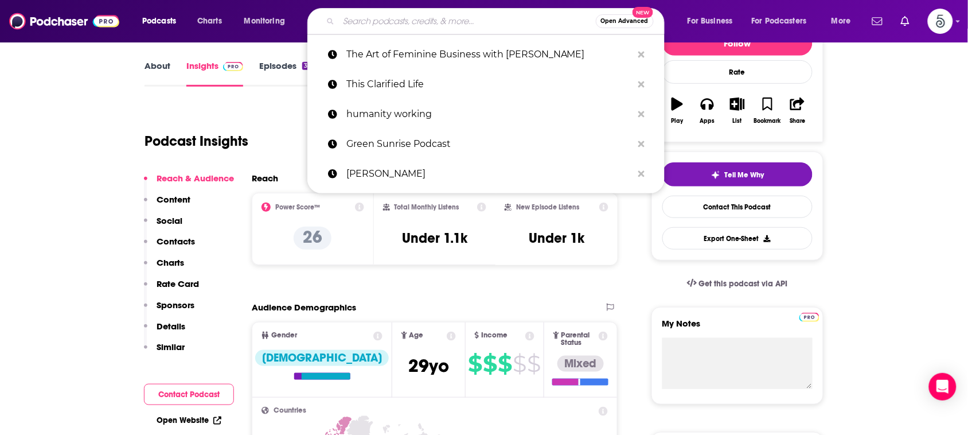 This screenshot has width=968, height=435. I want to click on span: Countries, so click(290, 410).